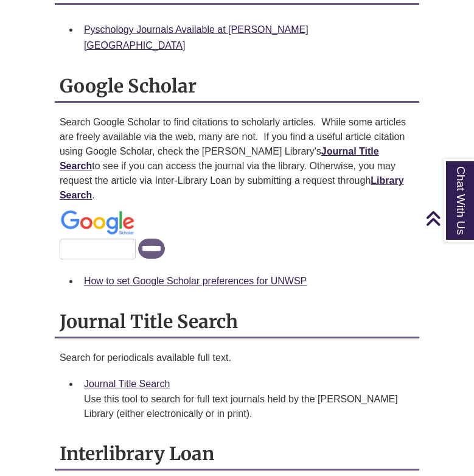 Image resolution: width=474 pixels, height=476 pixels. Describe the element at coordinates (98, 249) in the screenshot. I see `input: Google Scholar Search` at that location.